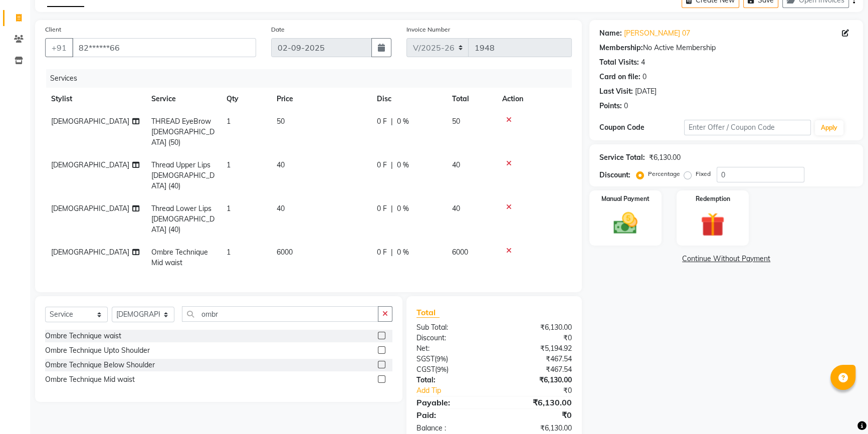 The width and height of the screenshot is (868, 434). What do you see at coordinates (459, 390) in the screenshot?
I see `a: Add Tip` at bounding box center [459, 390].